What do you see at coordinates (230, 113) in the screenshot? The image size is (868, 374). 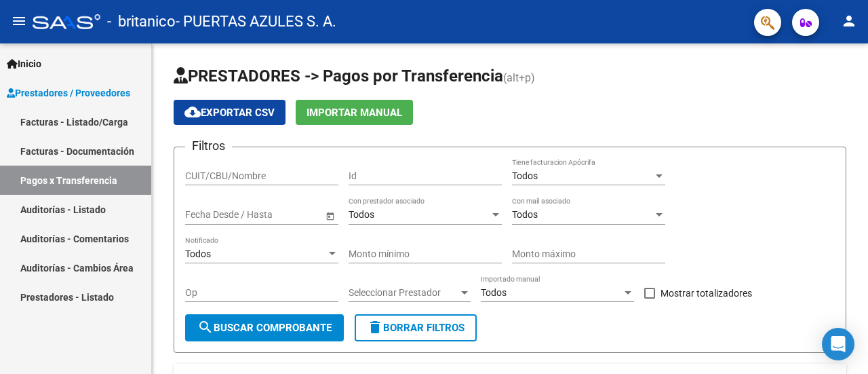 I see `span: Exportar CSV` at bounding box center [230, 113].